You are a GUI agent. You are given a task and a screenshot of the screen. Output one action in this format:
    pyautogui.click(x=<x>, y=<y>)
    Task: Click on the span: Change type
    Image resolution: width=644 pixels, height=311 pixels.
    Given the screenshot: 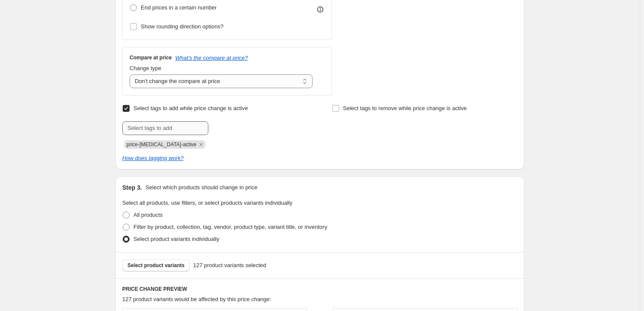 What is the action you would take?
    pyautogui.click(x=145, y=68)
    